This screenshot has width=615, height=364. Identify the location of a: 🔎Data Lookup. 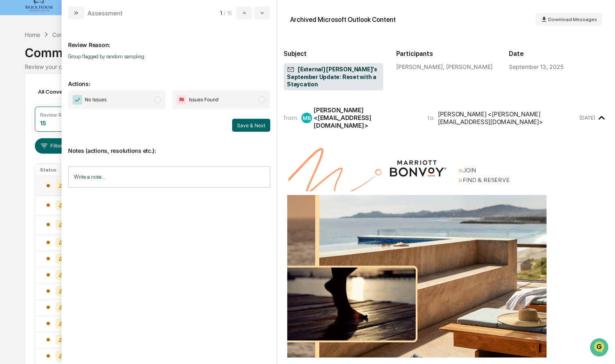
(30, 163).